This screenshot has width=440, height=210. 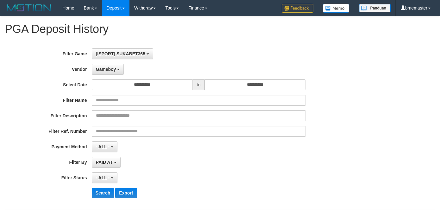 What do you see at coordinates (375, 8) in the screenshot?
I see `img: panduan.png` at bounding box center [375, 8].